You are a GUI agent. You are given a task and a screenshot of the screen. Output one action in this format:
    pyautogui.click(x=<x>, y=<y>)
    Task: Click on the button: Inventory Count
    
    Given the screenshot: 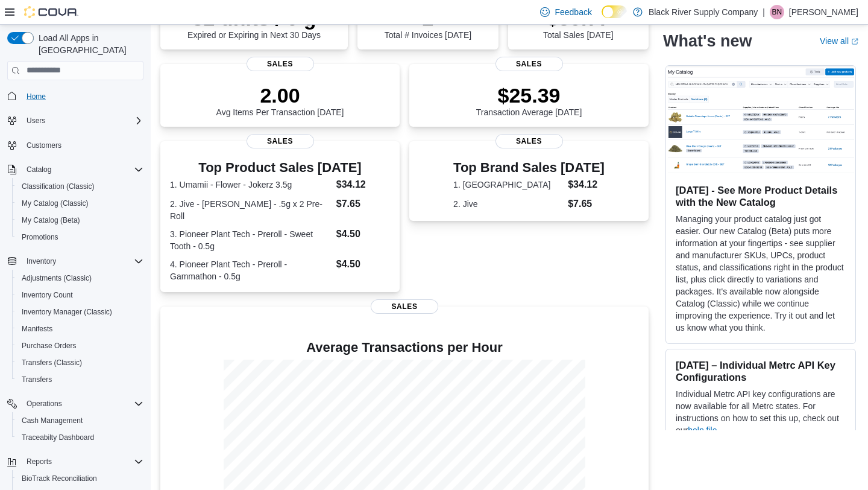 What is the action you would take?
    pyautogui.click(x=80, y=295)
    